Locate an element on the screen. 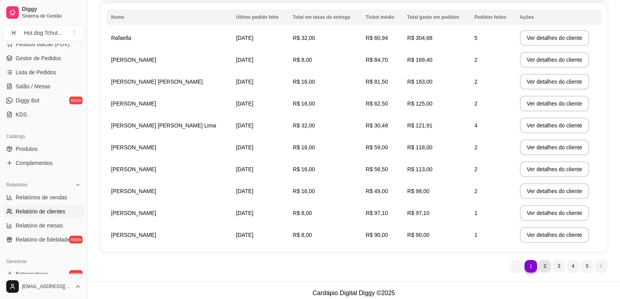 This screenshot has width=620, height=299. a: Lista de Pedidos is located at coordinates (43, 72).